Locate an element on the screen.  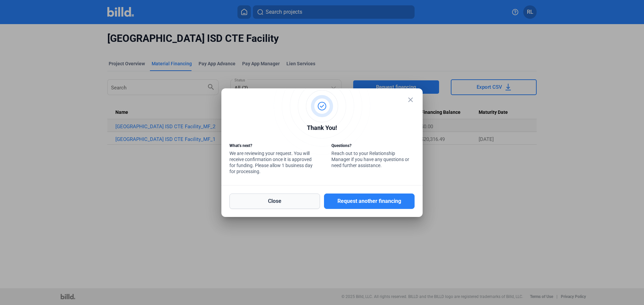
div: Reach out to your Relationship Manager if you have any questions or need further assistance. is located at coordinates (373, 156).